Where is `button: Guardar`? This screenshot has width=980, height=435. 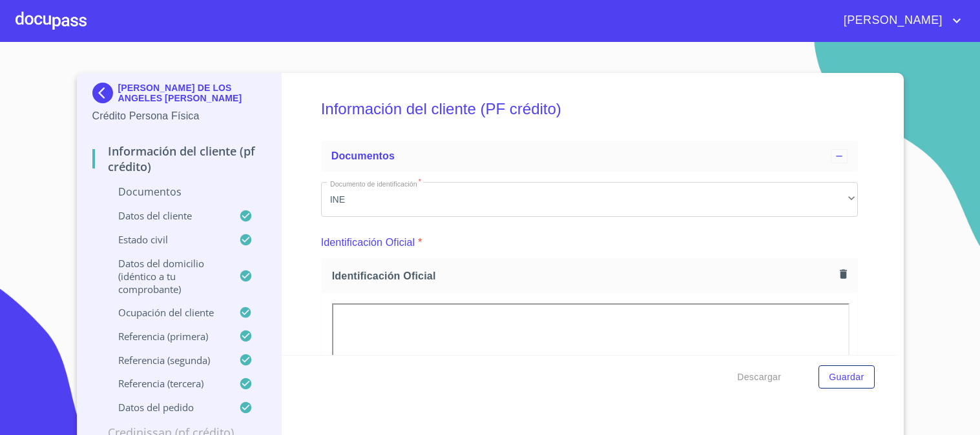 button: Guardar is located at coordinates (846, 377).